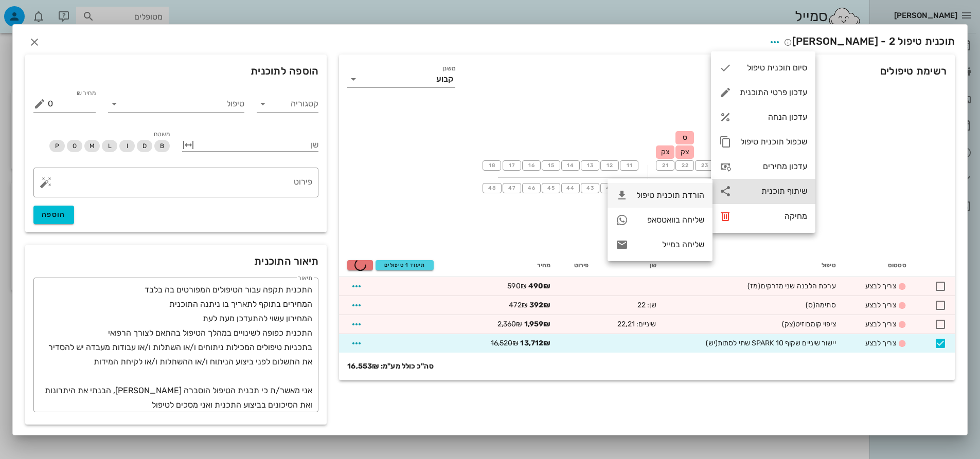 The image size is (980, 459). Describe the element at coordinates (630, 305) in the screenshot. I see `div: שן: 22` at that location.